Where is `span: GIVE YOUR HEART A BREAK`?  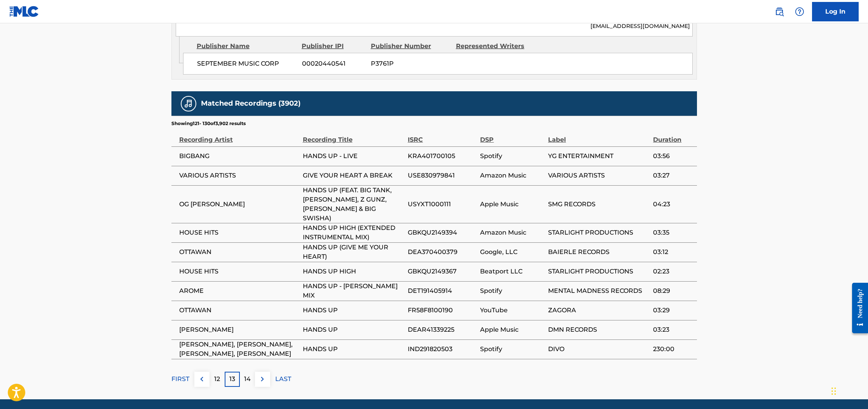
span: GIVE YOUR HEART A BREAK is located at coordinates (354, 175).